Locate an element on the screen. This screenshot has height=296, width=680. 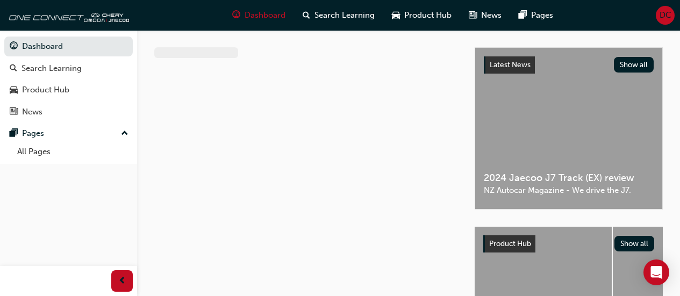
img: oneconnect is located at coordinates (67, 15).